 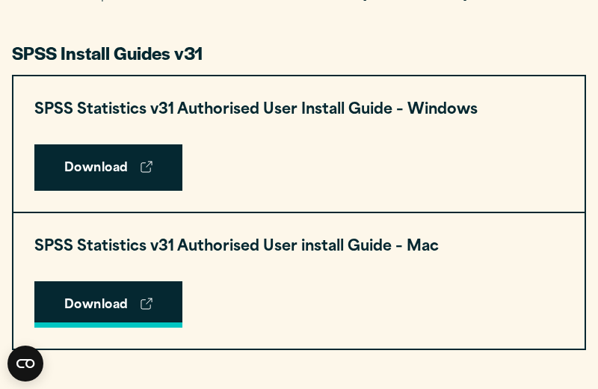 What do you see at coordinates (25, 363) in the screenshot?
I see `button: Open CMP widget` at bounding box center [25, 363].